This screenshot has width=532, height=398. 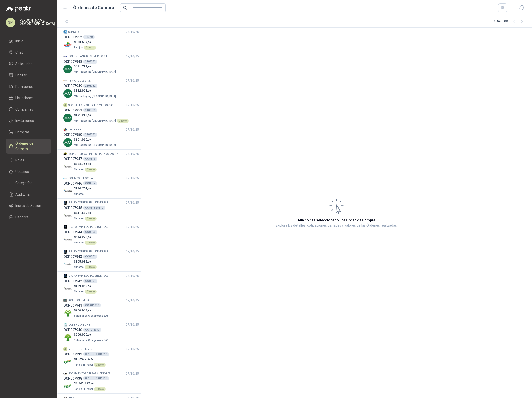 What do you see at coordinates (73, 330) in the screenshot?
I see `h3: OCP007940` at bounding box center [73, 330].